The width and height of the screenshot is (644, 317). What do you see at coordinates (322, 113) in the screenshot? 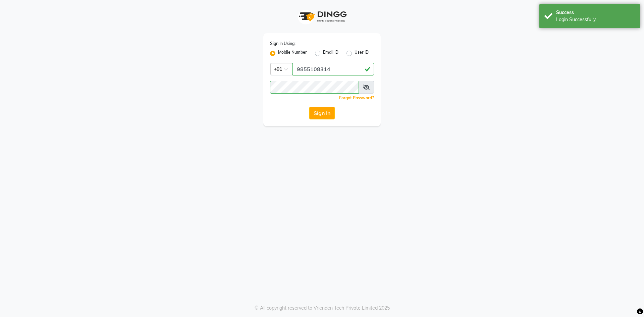
I see `button: Sign In` at bounding box center [322, 113].